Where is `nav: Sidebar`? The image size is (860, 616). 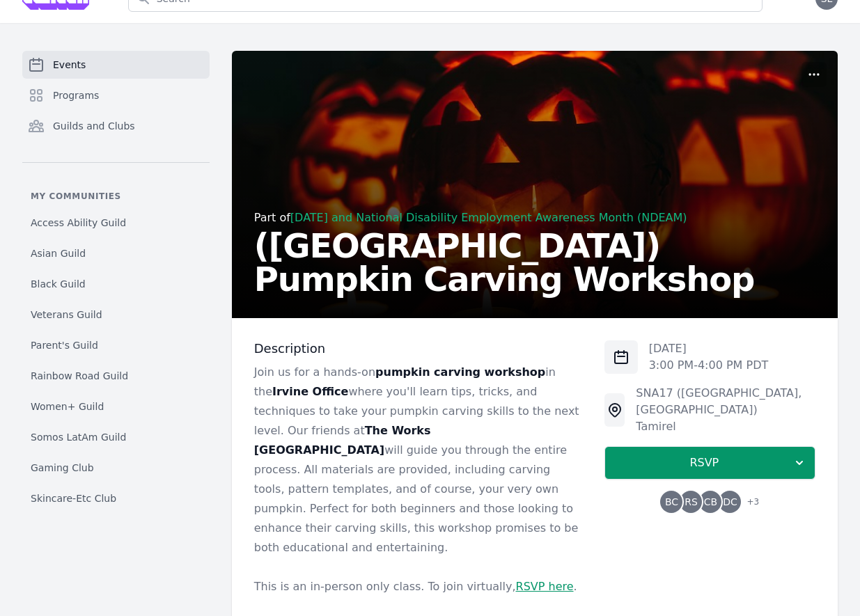
nav: Sidebar is located at coordinates (115, 282).